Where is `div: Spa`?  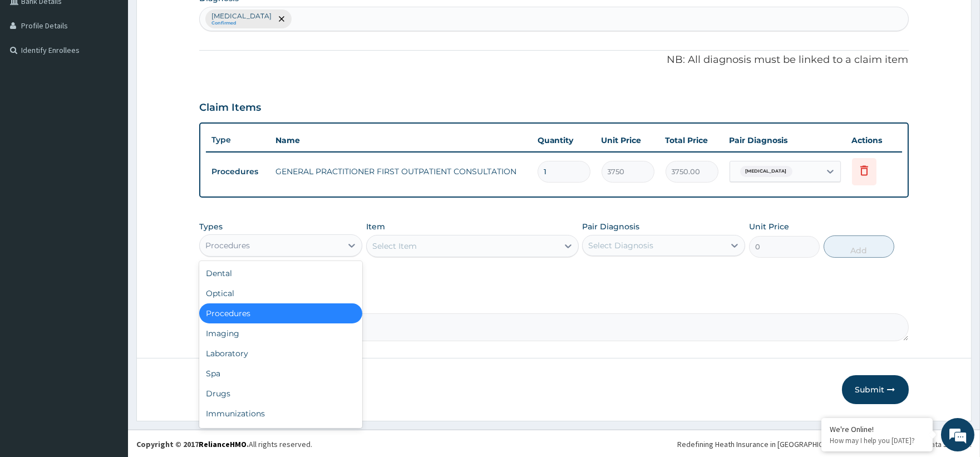
div: Spa is located at coordinates (280, 373).